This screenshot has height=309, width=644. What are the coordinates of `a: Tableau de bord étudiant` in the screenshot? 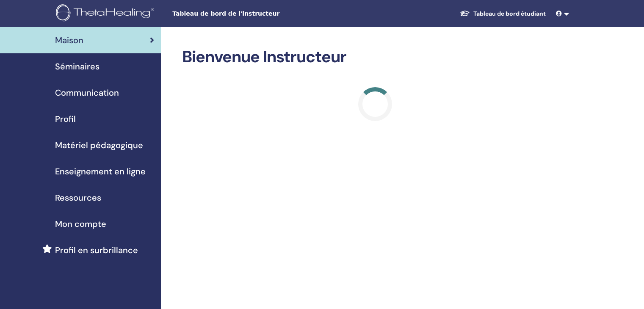 It's located at (503, 13).